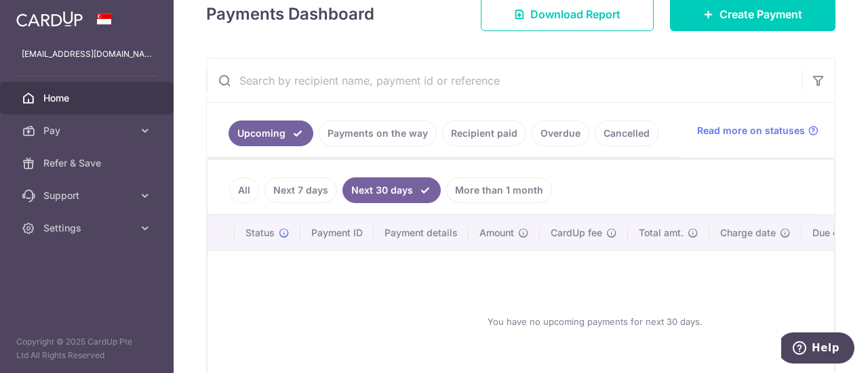 This screenshot has height=373, width=868. What do you see at coordinates (757, 130) in the screenshot?
I see `a: Read more on statuses` at bounding box center [757, 130].